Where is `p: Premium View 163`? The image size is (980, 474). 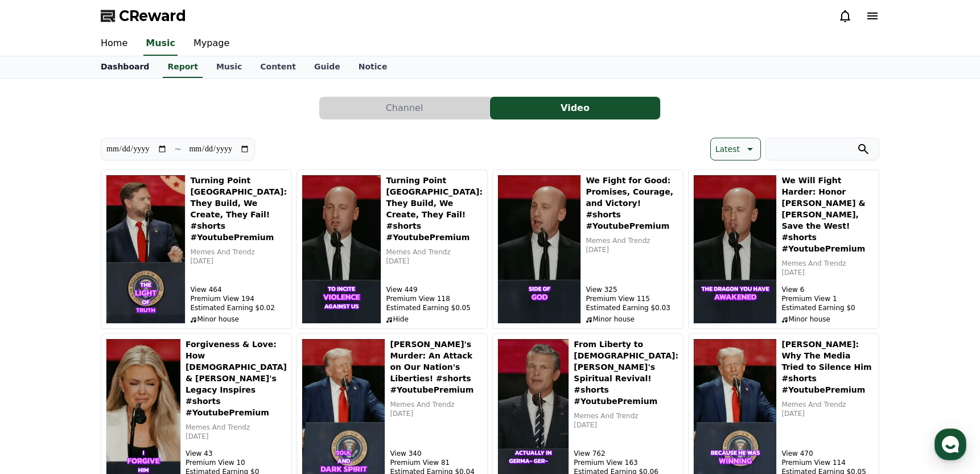 p: Premium View 163 is located at coordinates (626, 462).